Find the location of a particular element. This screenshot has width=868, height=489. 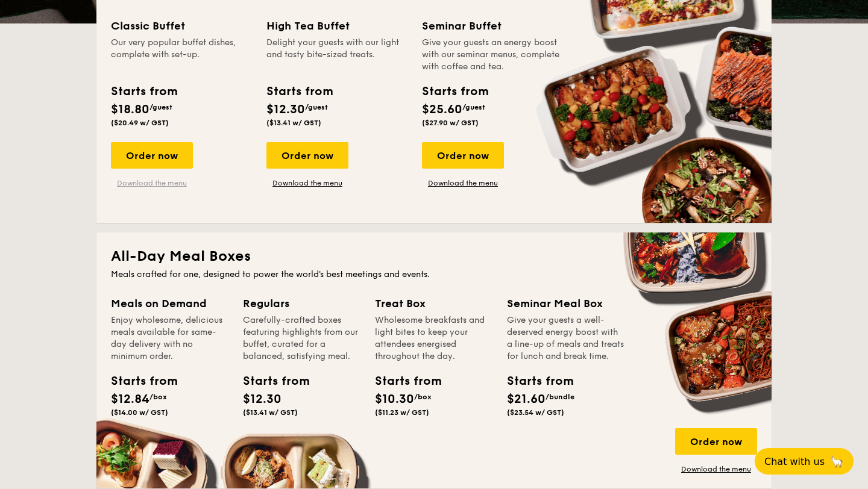

span: ($14.00 w/ GST) is located at coordinates (139, 412).